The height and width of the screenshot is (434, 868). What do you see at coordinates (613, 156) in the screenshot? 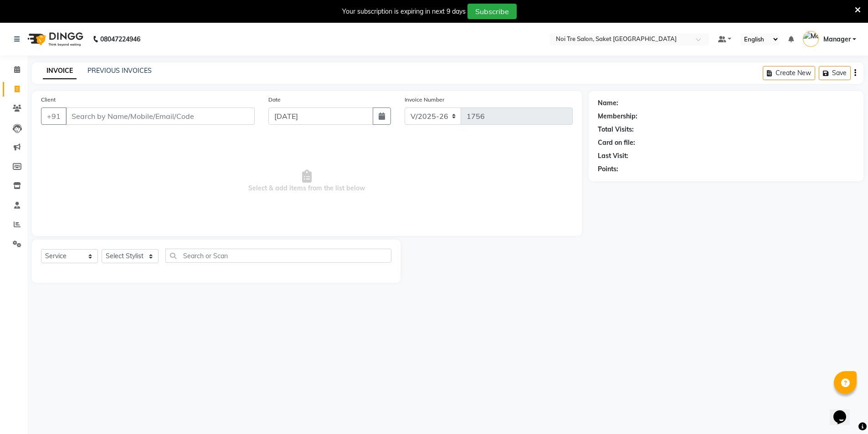
I see `div: Last Visit:` at bounding box center [613, 156].